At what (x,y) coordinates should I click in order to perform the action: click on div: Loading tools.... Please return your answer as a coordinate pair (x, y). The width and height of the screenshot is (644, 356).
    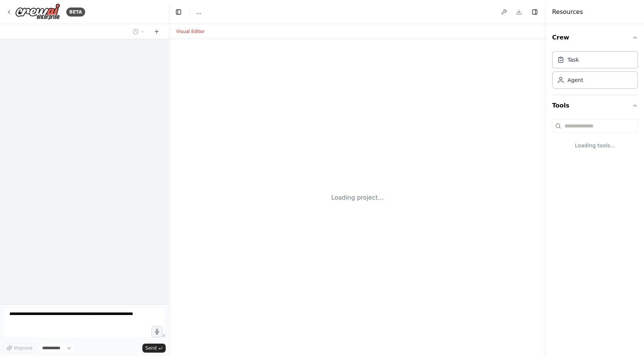
    Looking at the image, I should click on (595, 146).